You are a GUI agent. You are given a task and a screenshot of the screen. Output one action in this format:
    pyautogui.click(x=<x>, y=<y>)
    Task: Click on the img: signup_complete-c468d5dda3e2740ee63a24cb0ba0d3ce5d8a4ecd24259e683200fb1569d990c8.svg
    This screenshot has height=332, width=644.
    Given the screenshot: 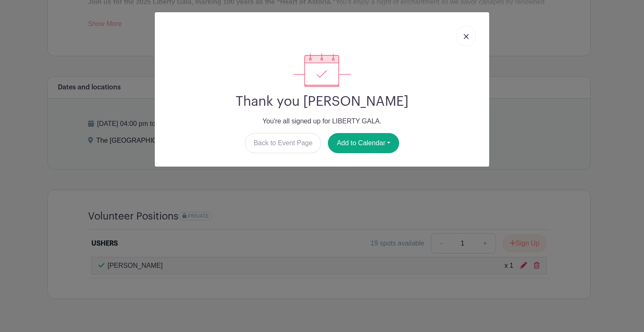 What is the action you would take?
    pyautogui.click(x=322, y=70)
    